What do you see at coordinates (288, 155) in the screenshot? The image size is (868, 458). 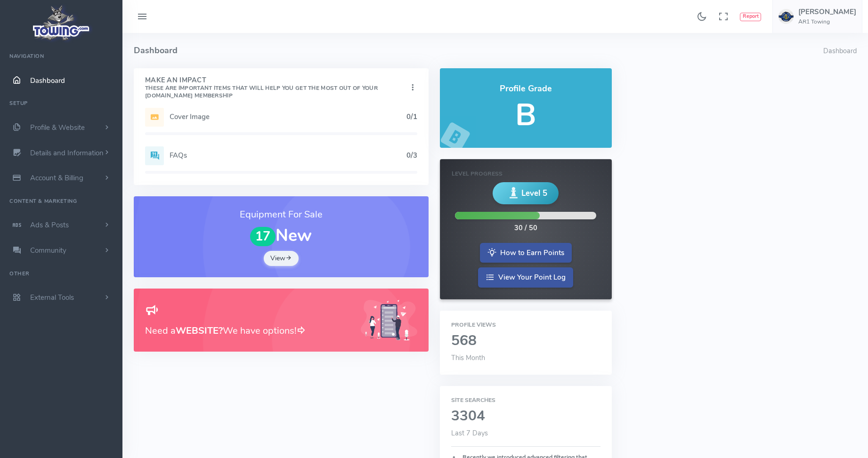 I see `h5: FAQs` at bounding box center [288, 155].